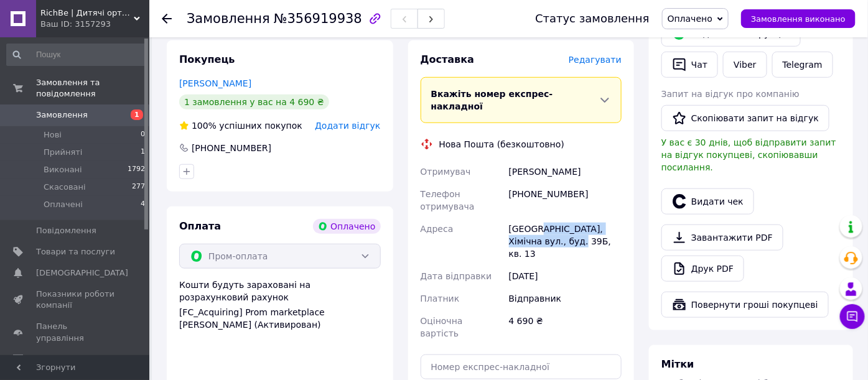  What do you see at coordinates (138, 187) in the screenshot?
I see `span: 277` at bounding box center [138, 187].